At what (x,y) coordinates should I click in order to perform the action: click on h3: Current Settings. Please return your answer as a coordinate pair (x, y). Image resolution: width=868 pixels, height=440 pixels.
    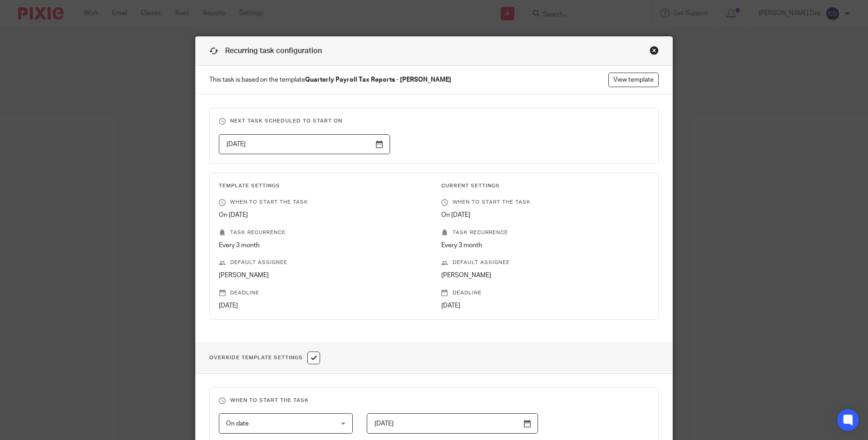
    Looking at the image, I should click on (545, 186).